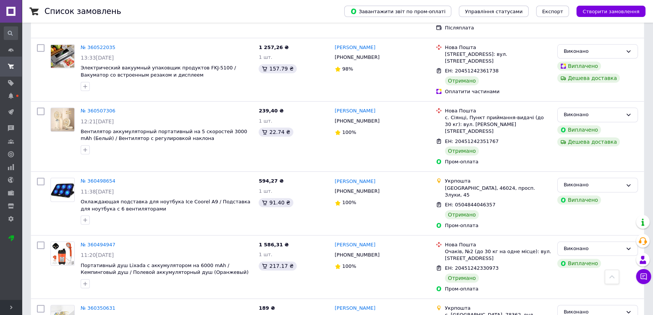 The width and height of the screenshot is (653, 315). What do you see at coordinates (164, 135) in the screenshot?
I see `span: Вентилятор аккумуляторный портативный на 5 скоростей 3000 mAh (Белый) / Вентилятор с регулировкой...` at bounding box center [164, 135].